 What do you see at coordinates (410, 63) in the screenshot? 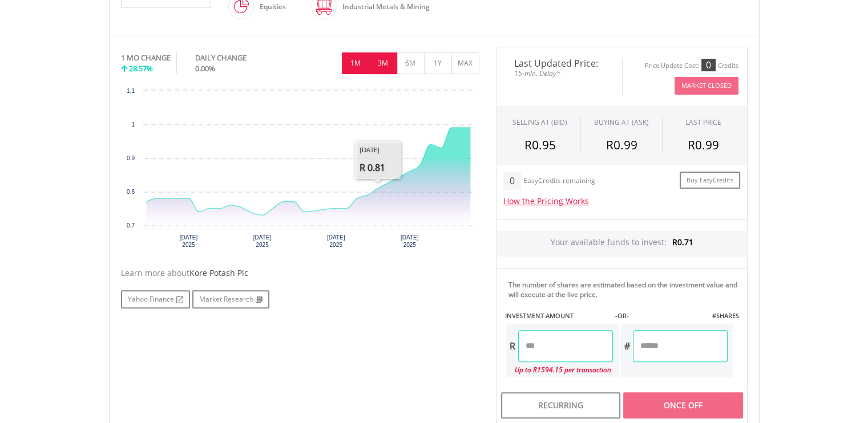
I see `button: 6M` at bounding box center [410, 63].